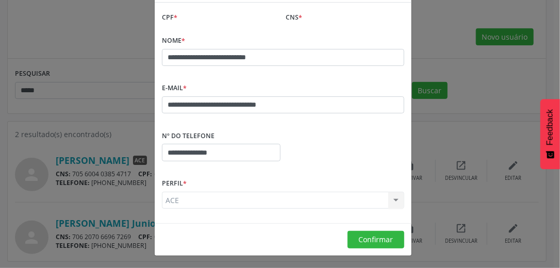 The height and width of the screenshot is (268, 560). I want to click on button: Confirmar, so click(376, 240).